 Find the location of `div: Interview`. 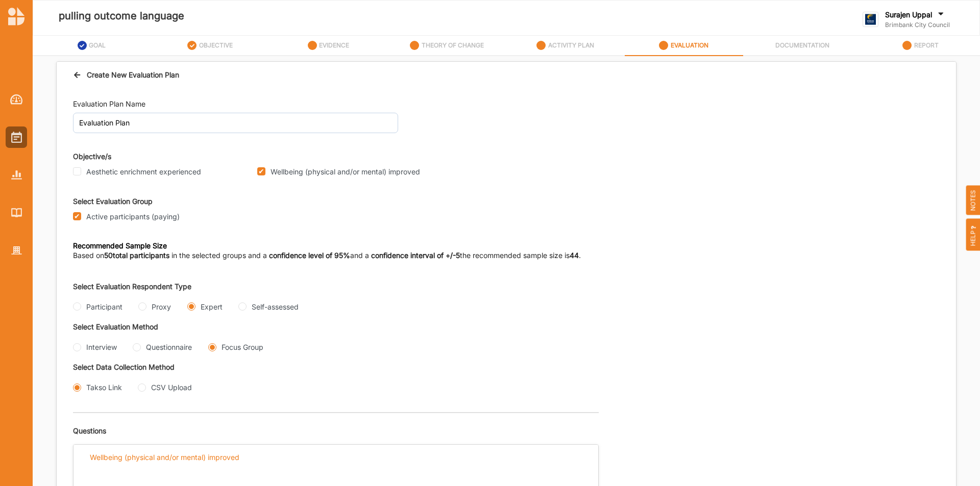

div: Interview is located at coordinates (101, 347).